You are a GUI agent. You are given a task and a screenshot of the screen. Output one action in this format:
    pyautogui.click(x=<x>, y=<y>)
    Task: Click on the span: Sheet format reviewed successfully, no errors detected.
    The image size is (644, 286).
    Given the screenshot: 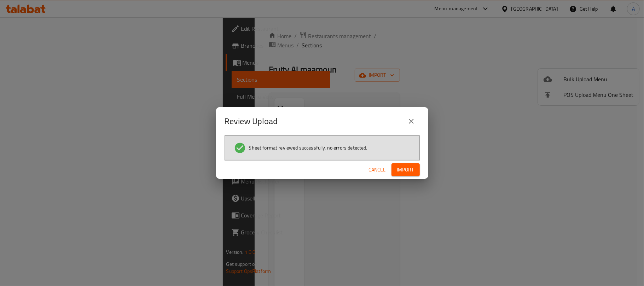 What is the action you would take?
    pyautogui.click(x=308, y=148)
    